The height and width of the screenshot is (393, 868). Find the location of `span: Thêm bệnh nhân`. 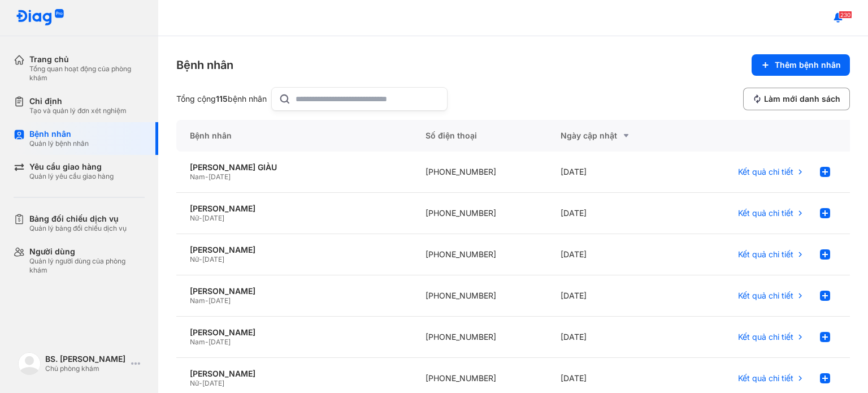

span: Thêm bệnh nhân is located at coordinates (807, 65).